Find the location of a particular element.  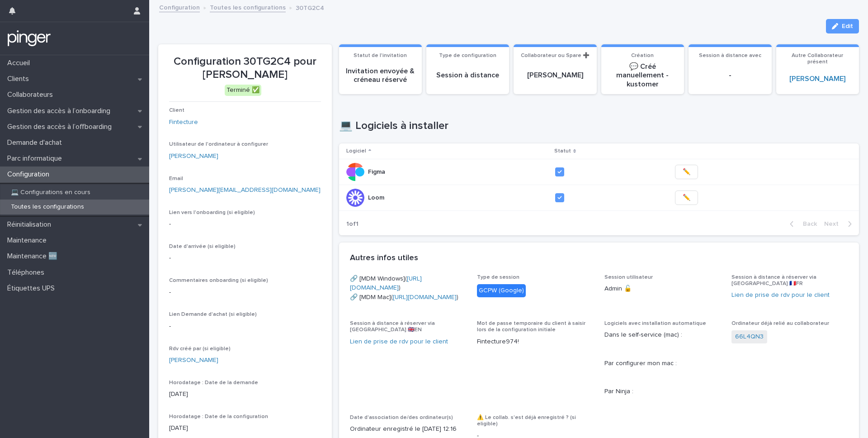

div: GCPW (Google) is located at coordinates (501, 290).